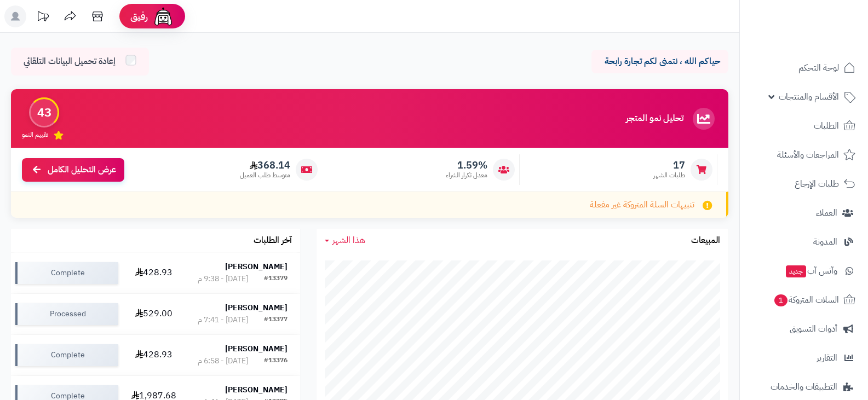 This screenshot has width=868, height=400. I want to click on a: هذا الشهر, so click(345, 240).